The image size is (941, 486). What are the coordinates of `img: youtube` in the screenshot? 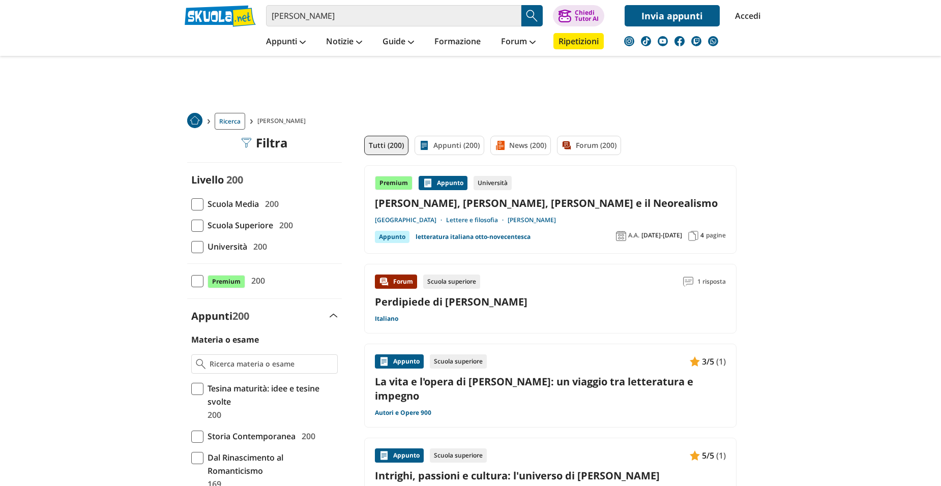 It's located at (663, 41).